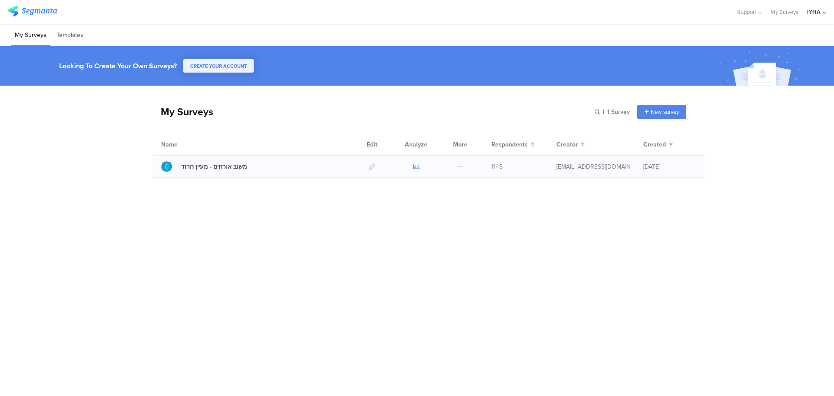  Describe the element at coordinates (30, 35) in the screenshot. I see `li: My Surveys` at that location.